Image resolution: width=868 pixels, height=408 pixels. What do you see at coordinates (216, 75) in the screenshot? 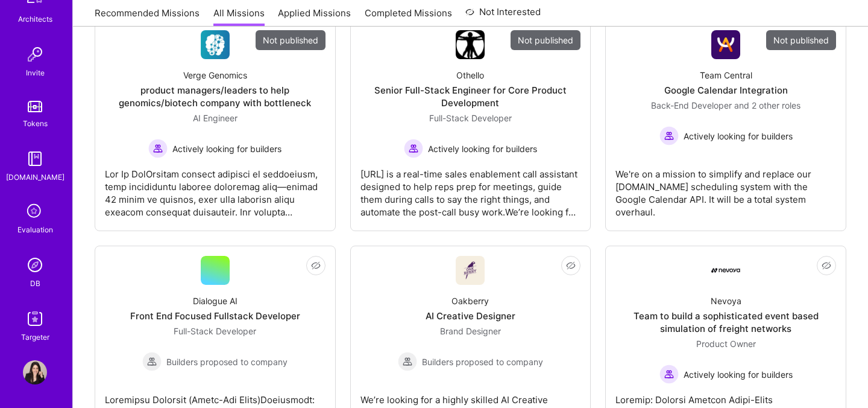
I see `div: Verge Genomics` at bounding box center [216, 75].